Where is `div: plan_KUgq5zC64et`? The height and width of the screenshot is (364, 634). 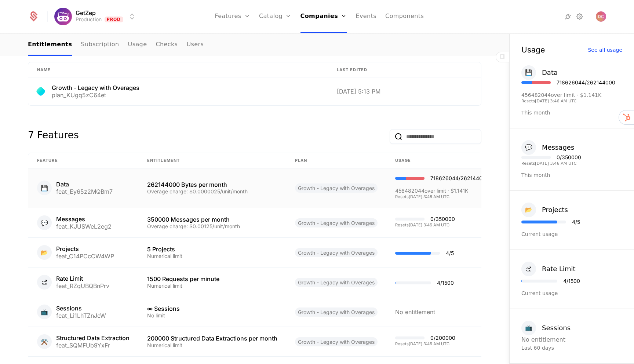
div: plan_KUgq5zC64et is located at coordinates (96, 95).